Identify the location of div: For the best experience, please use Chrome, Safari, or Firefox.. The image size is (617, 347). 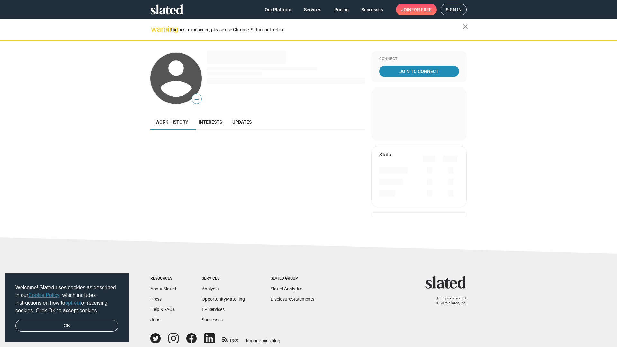
(313, 30).